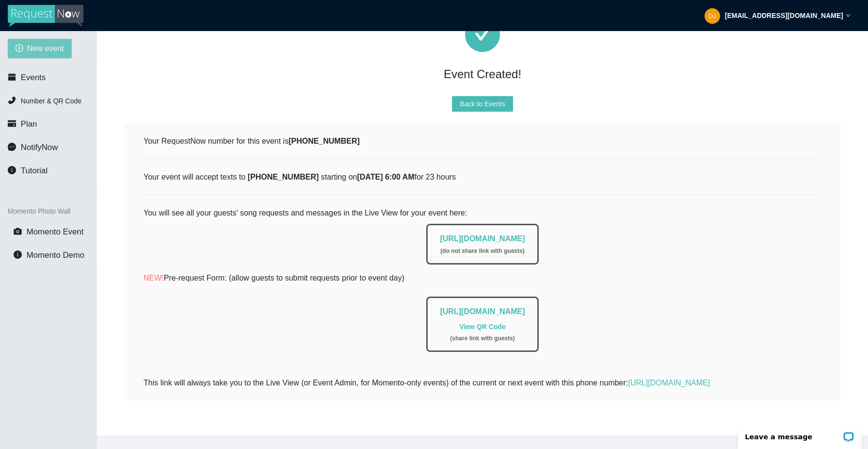 Image resolution: width=868 pixels, height=449 pixels. I want to click on span: Number & QR Code, so click(51, 101).